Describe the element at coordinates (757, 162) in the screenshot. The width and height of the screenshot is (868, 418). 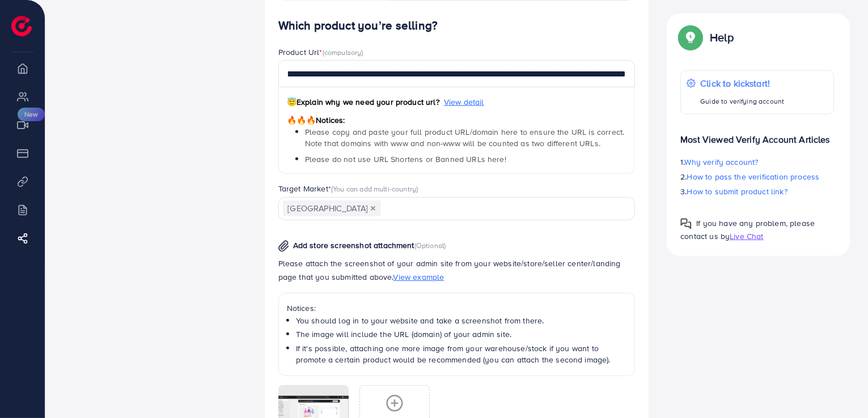
I see `p: 1.` at that location.